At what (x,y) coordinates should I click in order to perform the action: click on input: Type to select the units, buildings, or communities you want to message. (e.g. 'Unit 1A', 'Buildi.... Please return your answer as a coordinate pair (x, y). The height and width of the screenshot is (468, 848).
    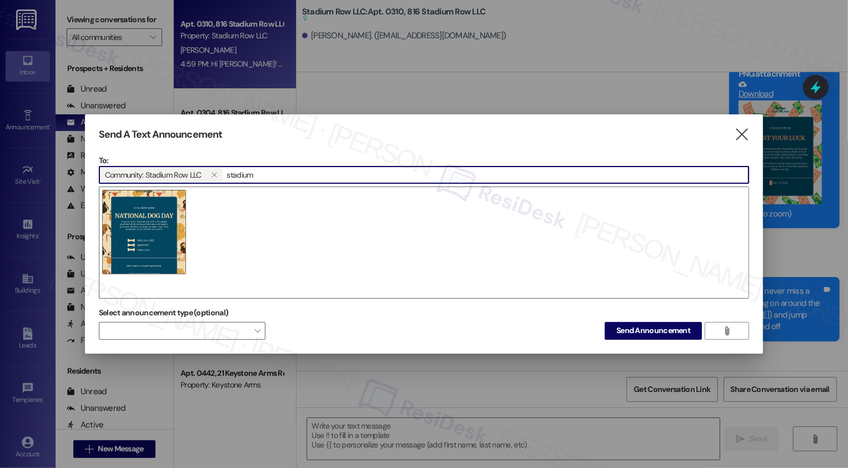
    Looking at the image, I should click on (487, 175).